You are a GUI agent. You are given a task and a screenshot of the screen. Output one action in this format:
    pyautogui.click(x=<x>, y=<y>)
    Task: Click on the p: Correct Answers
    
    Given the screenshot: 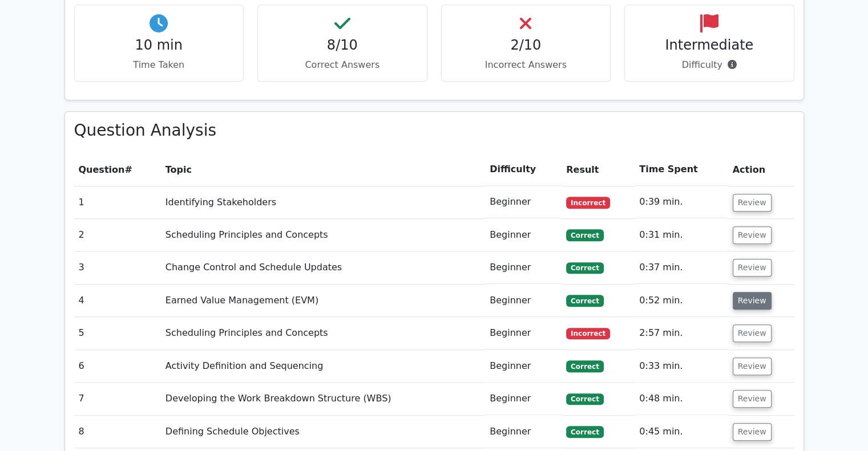 What is the action you would take?
    pyautogui.click(x=342, y=65)
    